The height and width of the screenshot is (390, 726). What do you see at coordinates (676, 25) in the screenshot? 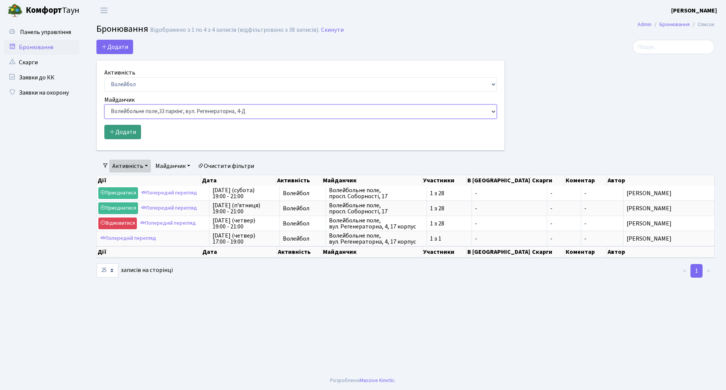
I see `nav: breadcrumb` at bounding box center [676, 25].